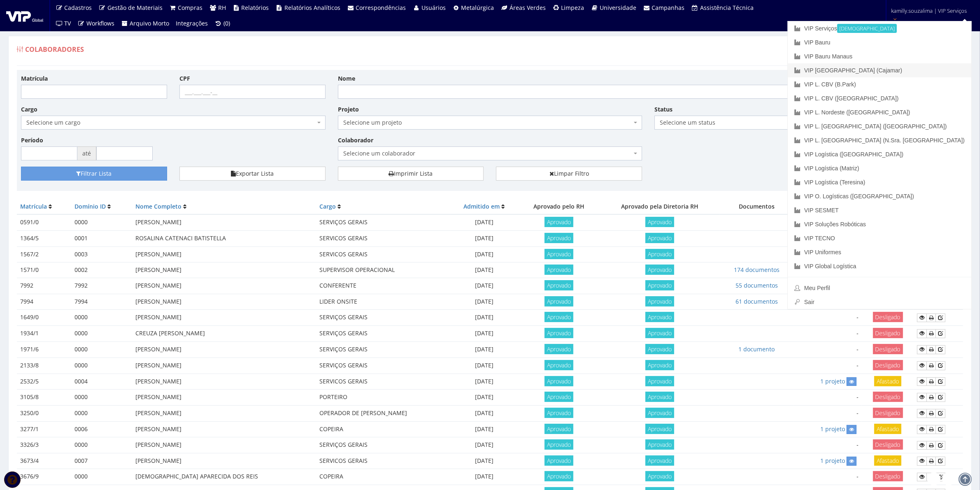 This screenshot has width=980, height=490. I want to click on a: VIP Bauru Manaus, so click(880, 57).